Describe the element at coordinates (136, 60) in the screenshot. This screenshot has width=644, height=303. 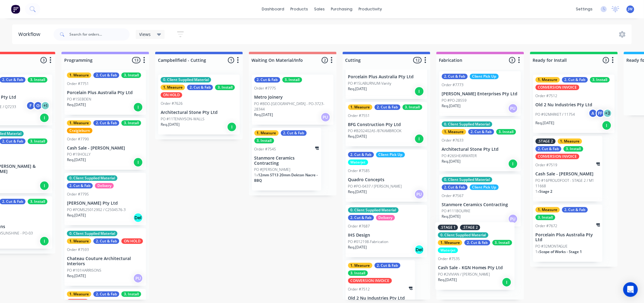
I see `span: 13` at that location.